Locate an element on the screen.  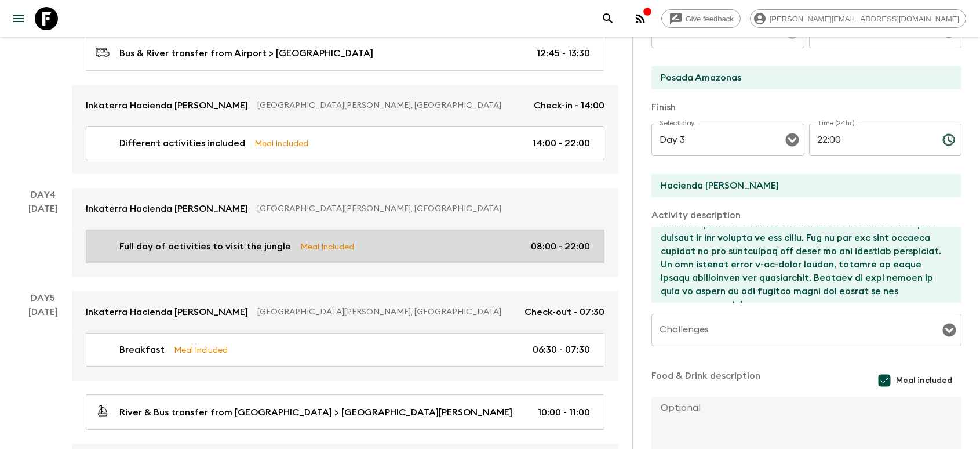
p: Check-out - 07:30 is located at coordinates (565, 312).